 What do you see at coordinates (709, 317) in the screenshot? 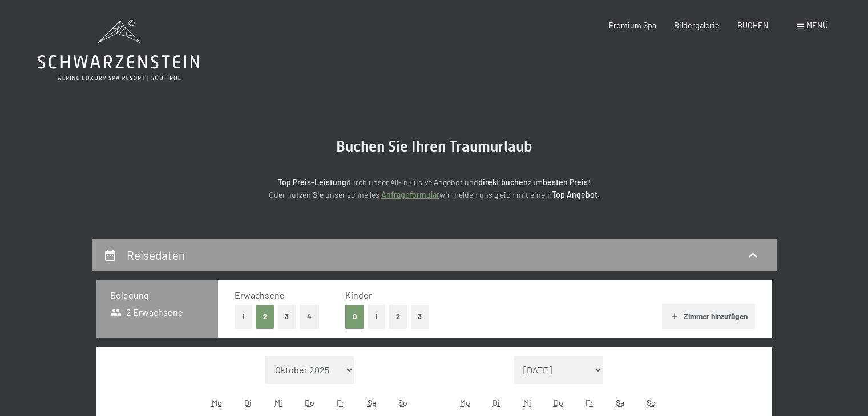
I see `button: Zimmer hinzufügen` at bounding box center [709, 317].